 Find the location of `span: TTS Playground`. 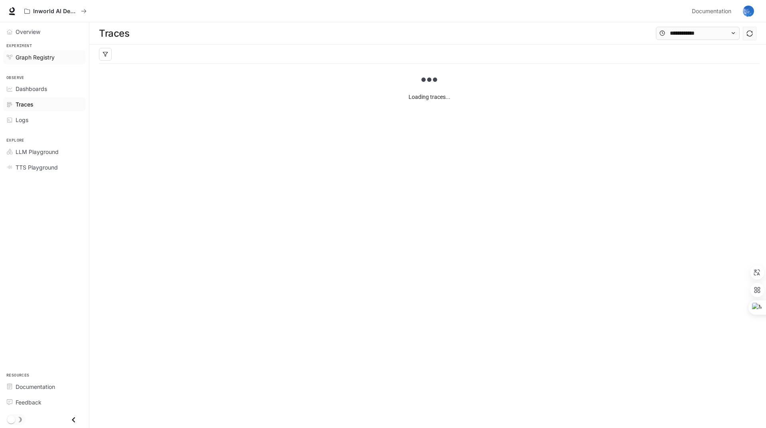

span: TTS Playground is located at coordinates (37, 167).